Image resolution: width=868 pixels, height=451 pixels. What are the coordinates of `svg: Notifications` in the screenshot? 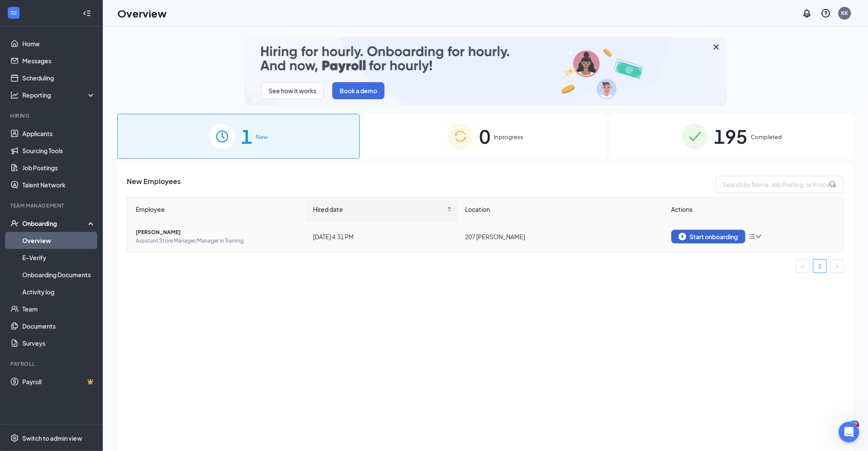 It's located at (807, 13).